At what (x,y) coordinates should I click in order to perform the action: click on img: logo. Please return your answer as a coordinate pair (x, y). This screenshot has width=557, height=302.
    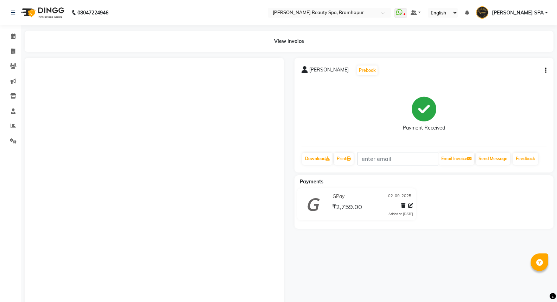
    Looking at the image, I should click on (42, 13).